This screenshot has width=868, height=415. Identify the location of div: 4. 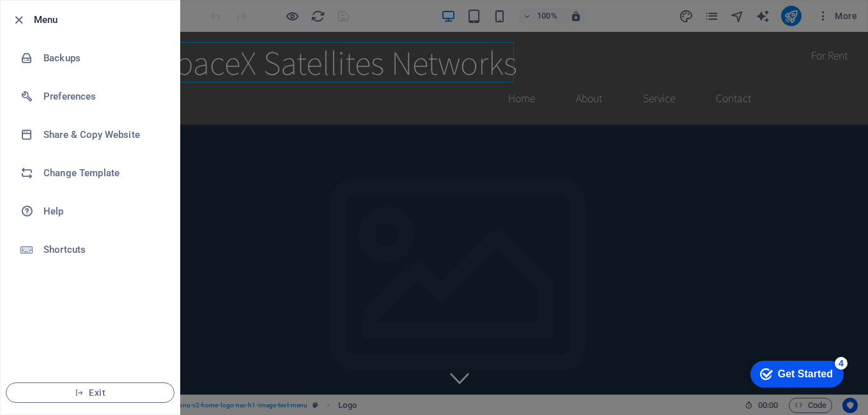
(101, 9).